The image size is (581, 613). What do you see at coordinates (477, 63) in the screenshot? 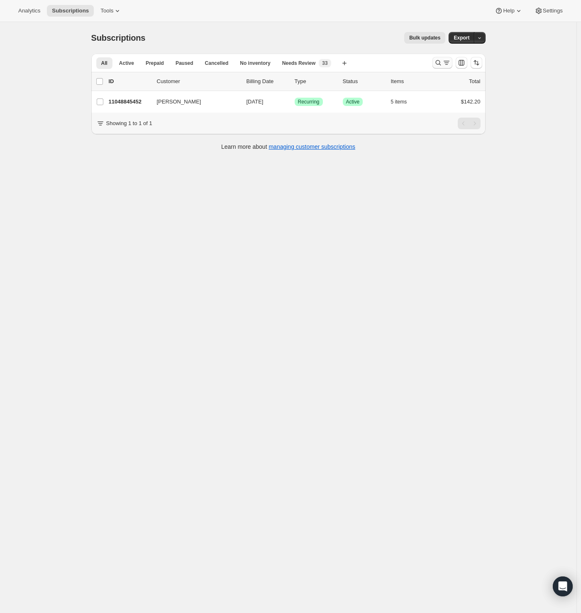
I see `button: Sort the results` at bounding box center [477, 63].